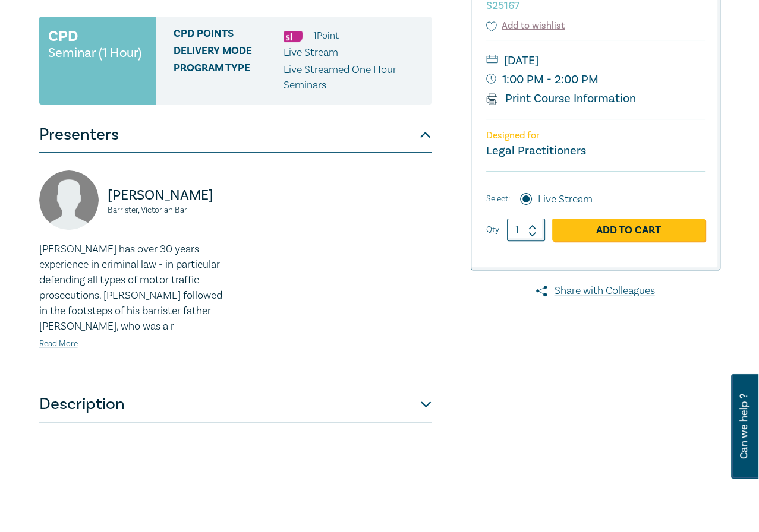 The width and height of the screenshot is (759, 532). I want to click on small: Barrister, Victorian Bar, so click(168, 210).